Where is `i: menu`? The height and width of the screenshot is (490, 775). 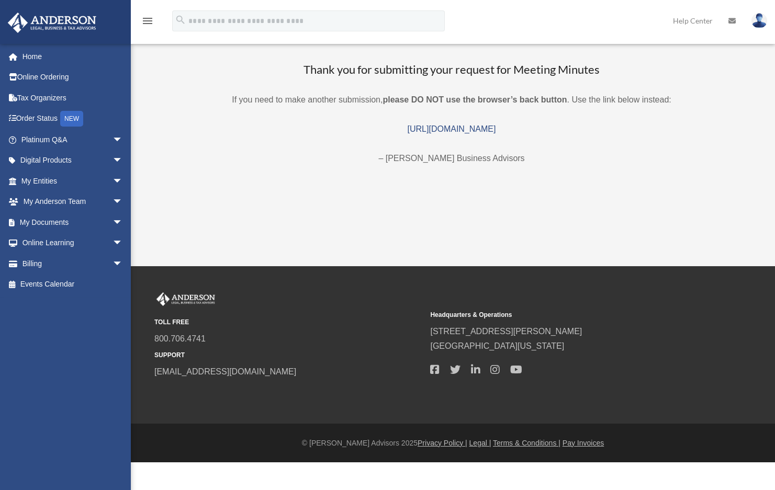
i: menu is located at coordinates (148, 21).